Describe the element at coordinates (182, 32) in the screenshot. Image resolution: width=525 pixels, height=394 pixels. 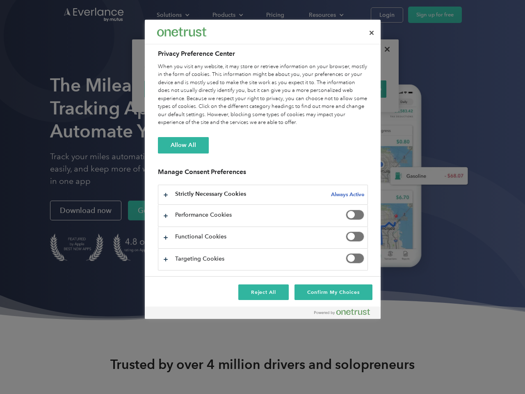
I see `img: Everlance` at that location.